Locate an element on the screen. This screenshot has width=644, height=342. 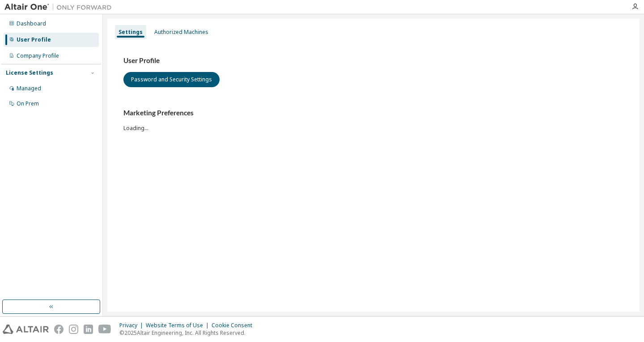
div: Company Profile is located at coordinates (38, 56).